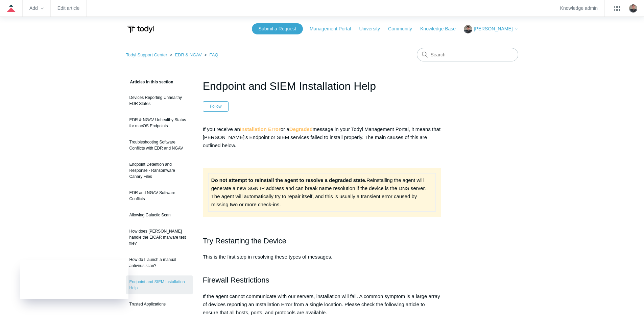 The width and height of the screenshot is (644, 319). What do you see at coordinates (216, 106) in the screenshot?
I see `button: Follow Article` at bounding box center [216, 106].